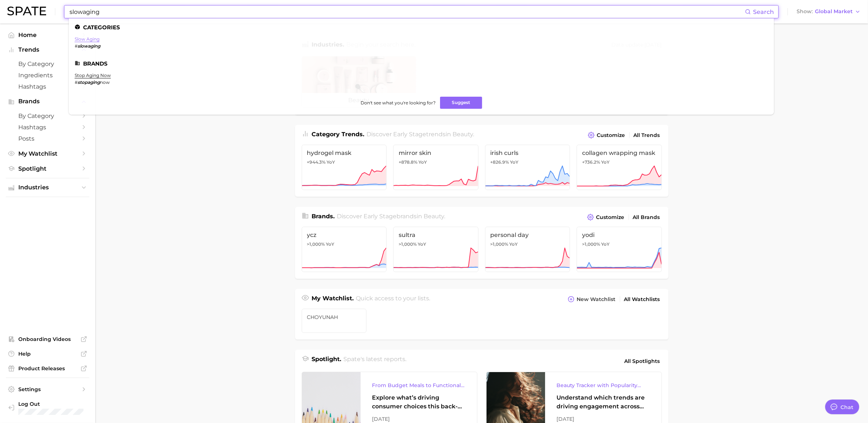 The width and height of the screenshot is (868, 423). Describe the element at coordinates (642, 361) in the screenshot. I see `span: All Spotlights` at that location.